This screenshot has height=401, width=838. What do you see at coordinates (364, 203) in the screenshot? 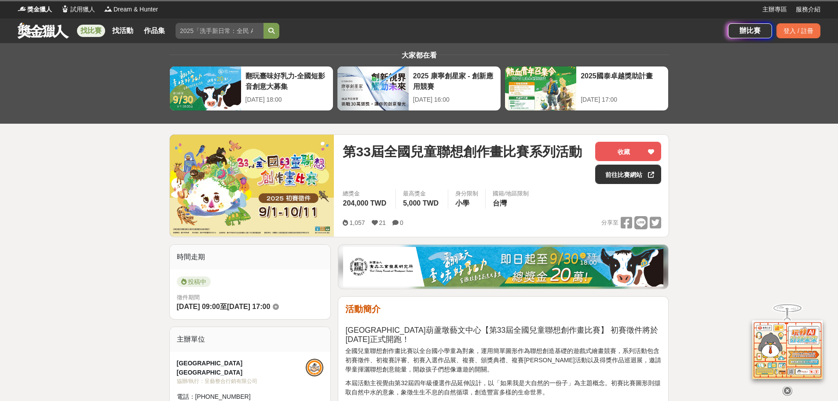
I see `span: 204,000 TWD` at bounding box center [364, 203].